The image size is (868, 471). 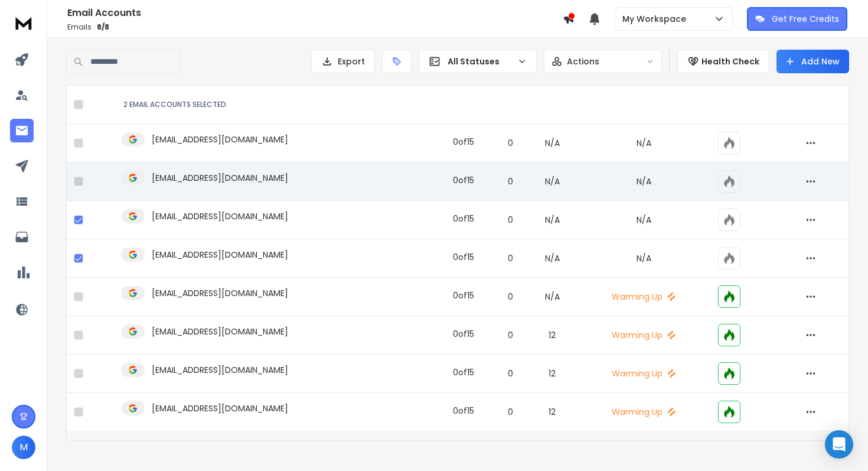 I want to click on h1: Email Accounts, so click(x=315, y=13).